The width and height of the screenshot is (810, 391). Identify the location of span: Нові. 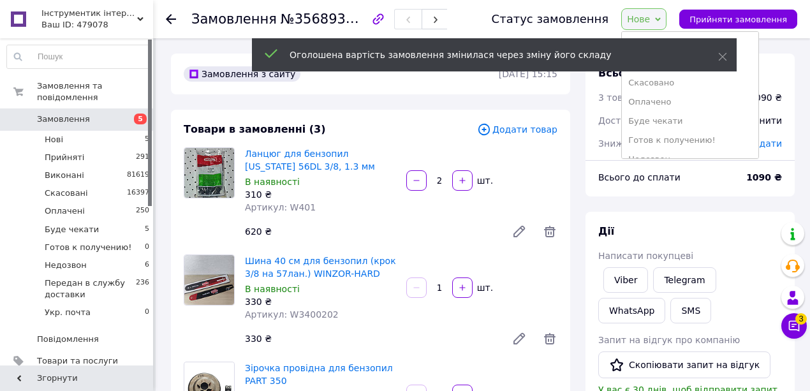
(54, 140).